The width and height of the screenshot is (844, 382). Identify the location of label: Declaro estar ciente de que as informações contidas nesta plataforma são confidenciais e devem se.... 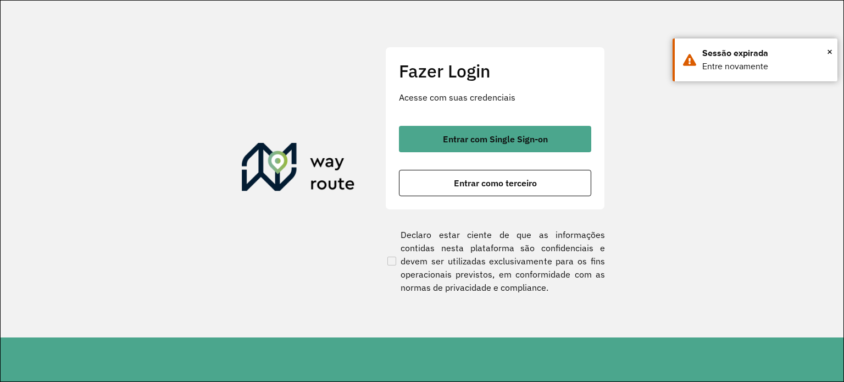
(495, 261).